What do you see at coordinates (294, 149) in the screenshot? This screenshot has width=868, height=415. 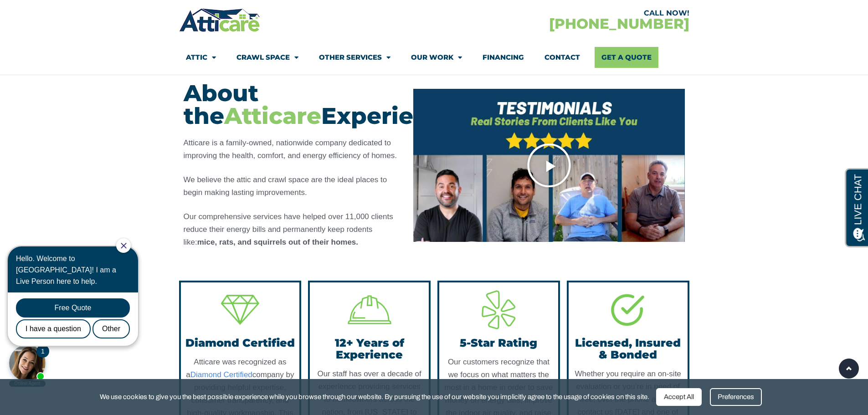 I see `p: Atticare is a family-owned, nationwide company dedicated to improving the health, comfort, and en...` at bounding box center [294, 149].